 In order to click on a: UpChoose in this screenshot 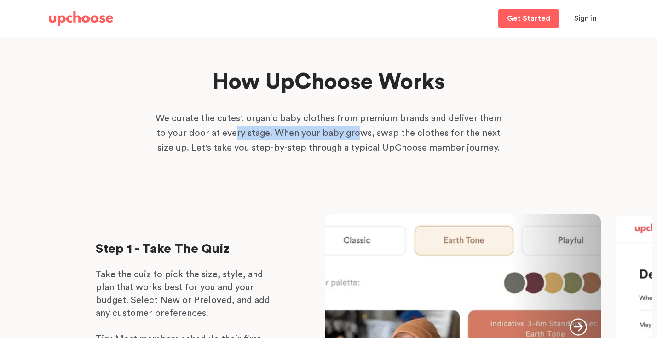, I will do `click(81, 18)`.